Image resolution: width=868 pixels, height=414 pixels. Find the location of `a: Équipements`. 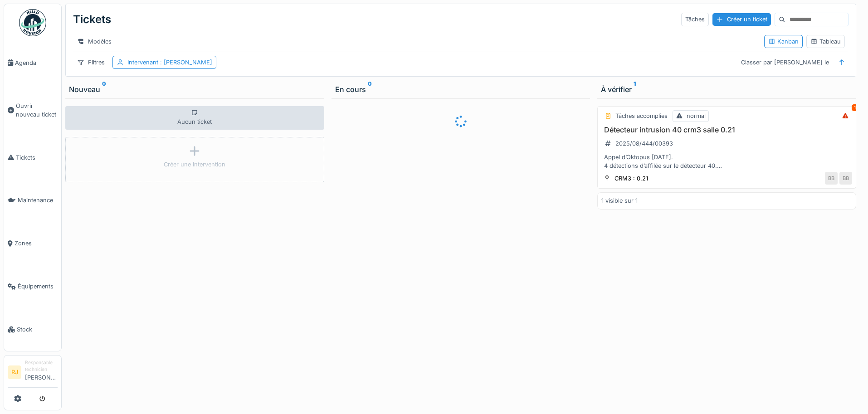

a: Équipements is located at coordinates (33, 286).